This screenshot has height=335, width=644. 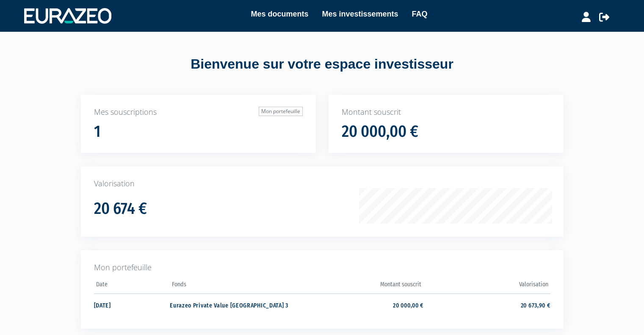 I want to click on h1: 20 000,00 €, so click(x=380, y=132).